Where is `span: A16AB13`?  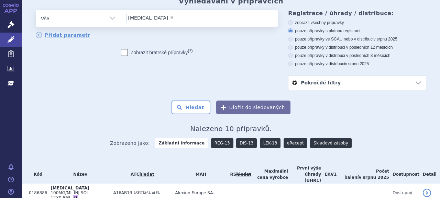
span: A16AB13 is located at coordinates (122, 193).